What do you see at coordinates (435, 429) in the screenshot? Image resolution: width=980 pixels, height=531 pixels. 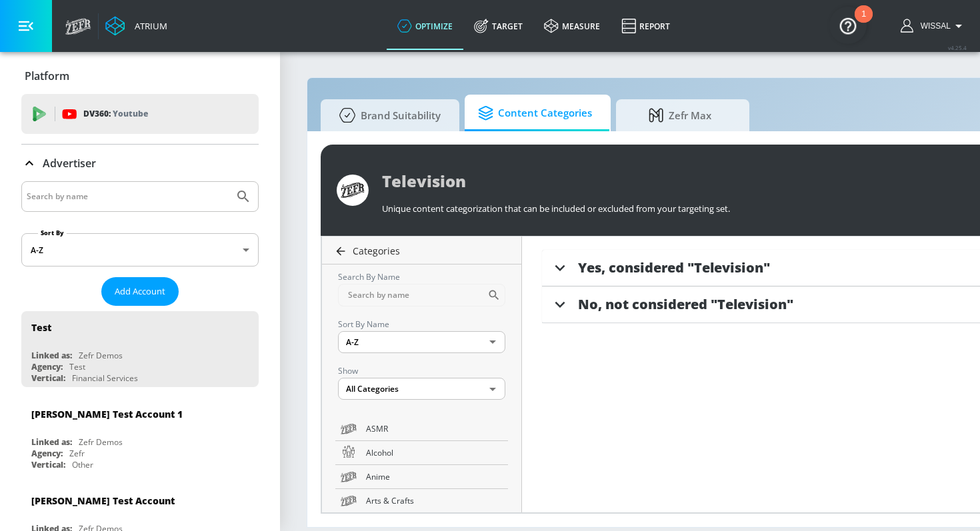 I see `span: ASMR` at bounding box center [435, 429].